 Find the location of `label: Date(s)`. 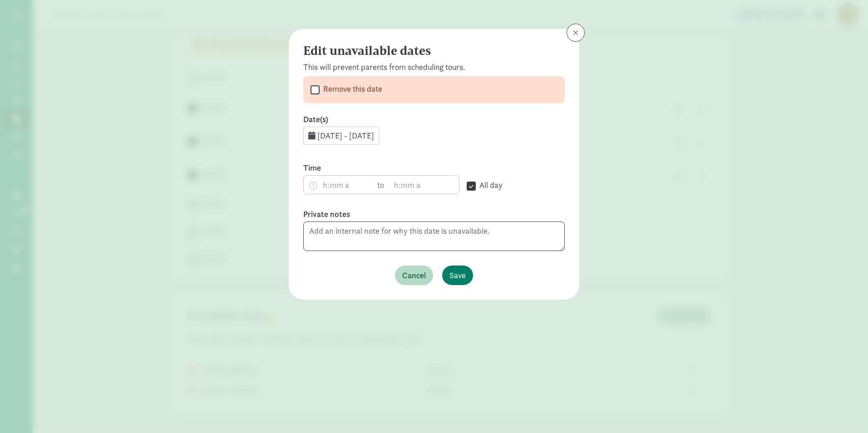

label: Date(s) is located at coordinates (434, 119).